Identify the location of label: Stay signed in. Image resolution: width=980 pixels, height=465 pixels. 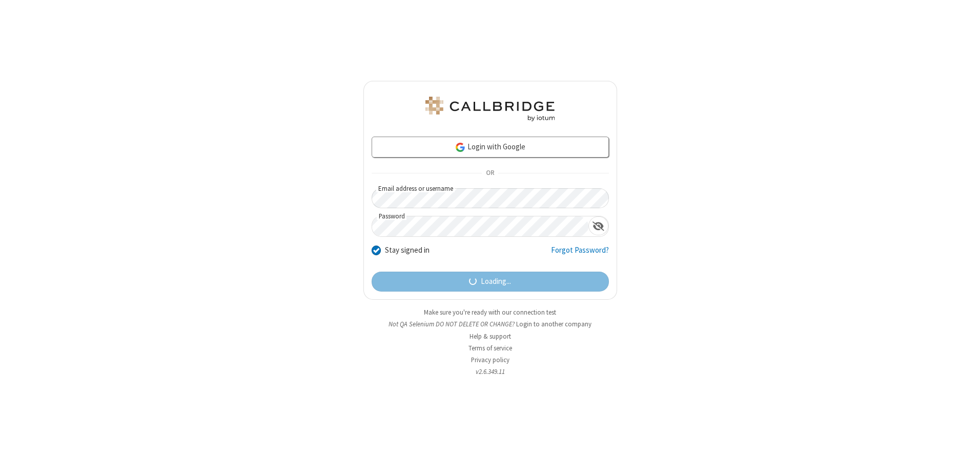
(407, 250).